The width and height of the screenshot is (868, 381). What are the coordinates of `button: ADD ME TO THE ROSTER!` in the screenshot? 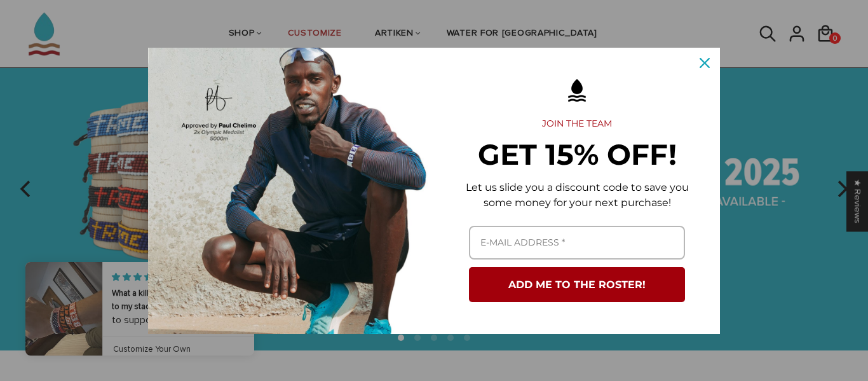 It's located at (576, 284).